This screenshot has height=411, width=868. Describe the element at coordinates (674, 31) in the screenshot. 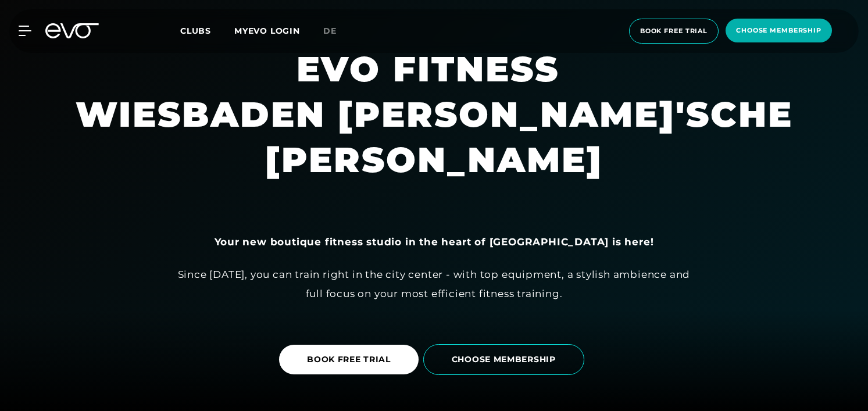

I see `span: book free trial` at that location.